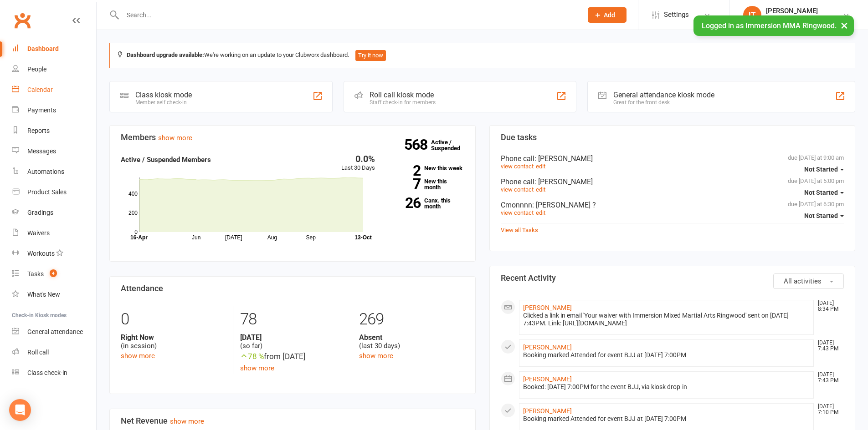 The height and width of the screenshot is (430, 868). What do you see at coordinates (808, 282) in the screenshot?
I see `button: All activities` at bounding box center [808, 282].